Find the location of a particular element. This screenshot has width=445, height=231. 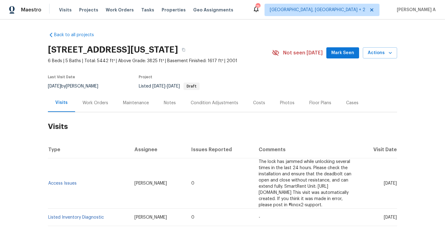

div: Costs is located at coordinates (259, 103).